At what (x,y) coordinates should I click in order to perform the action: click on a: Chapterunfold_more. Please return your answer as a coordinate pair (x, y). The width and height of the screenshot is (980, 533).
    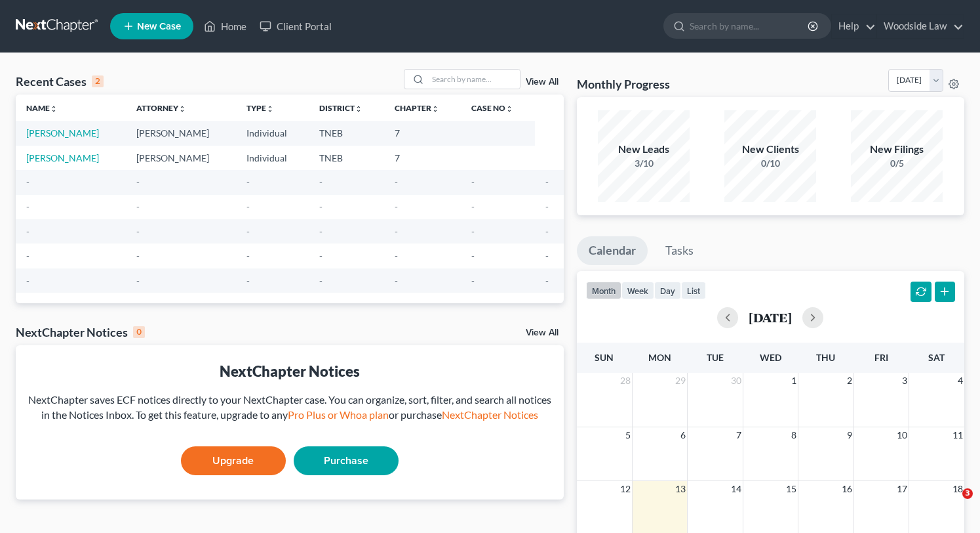
    Looking at the image, I should click on (417, 107).